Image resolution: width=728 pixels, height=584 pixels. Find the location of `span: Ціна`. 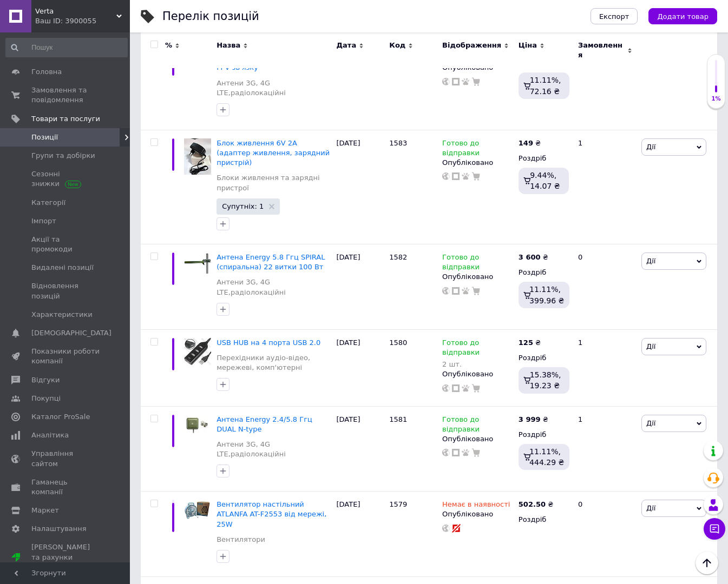

span: Ціна is located at coordinates (528, 45).